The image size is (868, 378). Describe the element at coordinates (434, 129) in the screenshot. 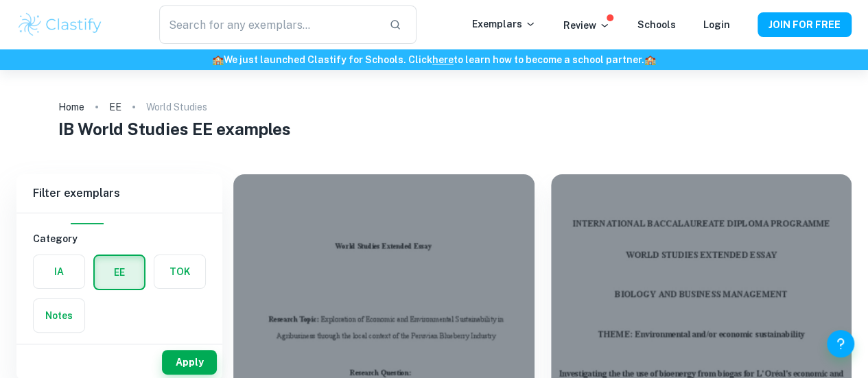

I see `h1: IB World Studies EE examples` at that location.